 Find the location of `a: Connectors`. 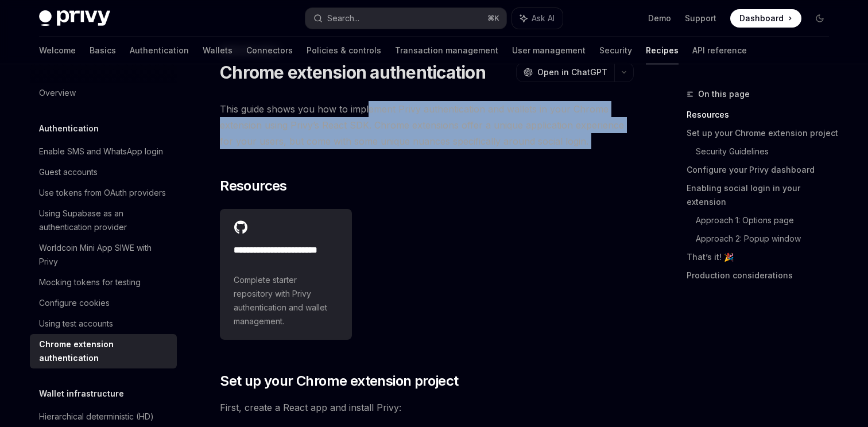

a: Connectors is located at coordinates (269, 51).